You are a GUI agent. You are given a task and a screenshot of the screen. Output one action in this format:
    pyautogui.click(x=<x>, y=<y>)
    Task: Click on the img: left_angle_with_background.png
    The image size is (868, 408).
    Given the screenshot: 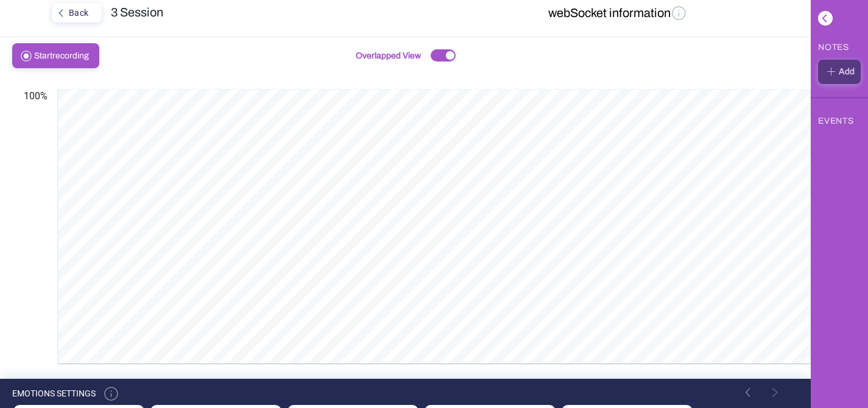 What is the action you would take?
    pyautogui.click(x=825, y=18)
    